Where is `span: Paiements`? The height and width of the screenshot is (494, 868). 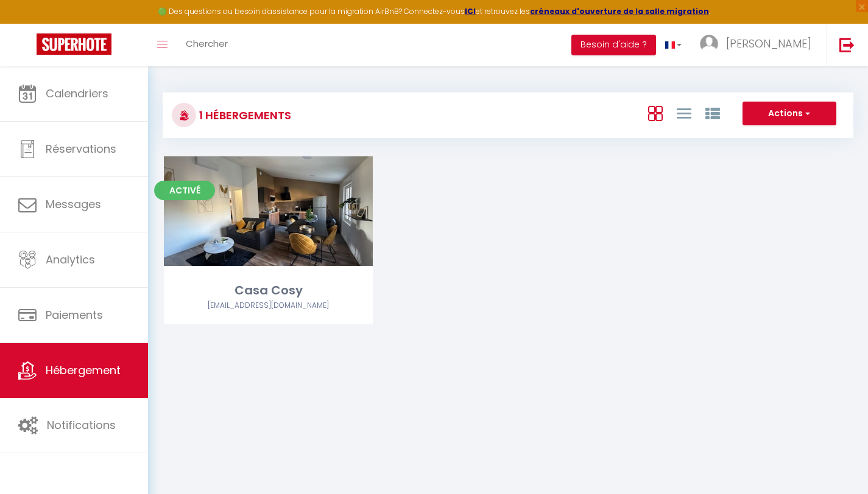 span: Paiements is located at coordinates (75, 315).